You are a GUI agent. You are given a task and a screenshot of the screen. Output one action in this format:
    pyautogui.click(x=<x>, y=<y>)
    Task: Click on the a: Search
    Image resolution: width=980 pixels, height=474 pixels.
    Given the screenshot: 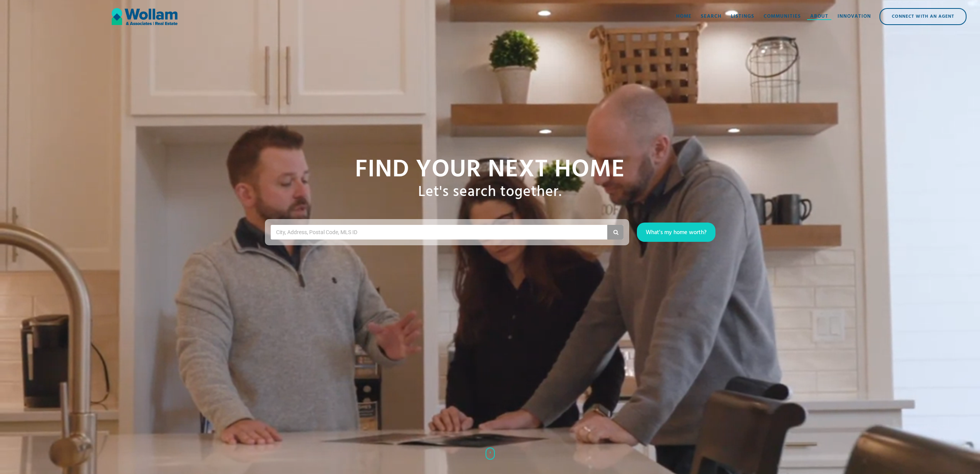 What is the action you would take?
    pyautogui.click(x=711, y=17)
    